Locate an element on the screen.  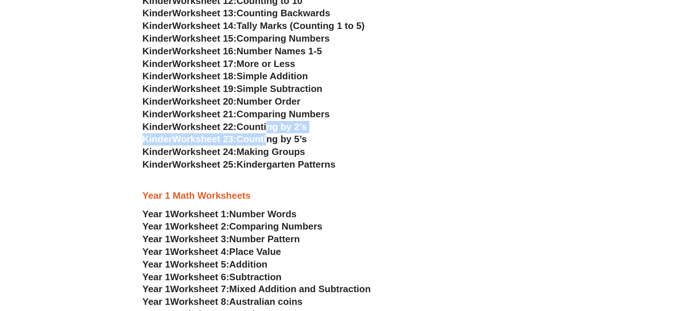
h3: Year 1 Math Worksheets is located at coordinates (346, 196).